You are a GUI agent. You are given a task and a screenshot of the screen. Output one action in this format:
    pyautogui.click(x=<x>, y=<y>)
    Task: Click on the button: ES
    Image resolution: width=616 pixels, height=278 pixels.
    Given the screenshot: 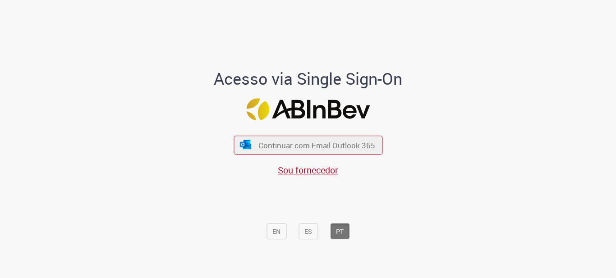 What is the action you would take?
    pyautogui.click(x=308, y=232)
    